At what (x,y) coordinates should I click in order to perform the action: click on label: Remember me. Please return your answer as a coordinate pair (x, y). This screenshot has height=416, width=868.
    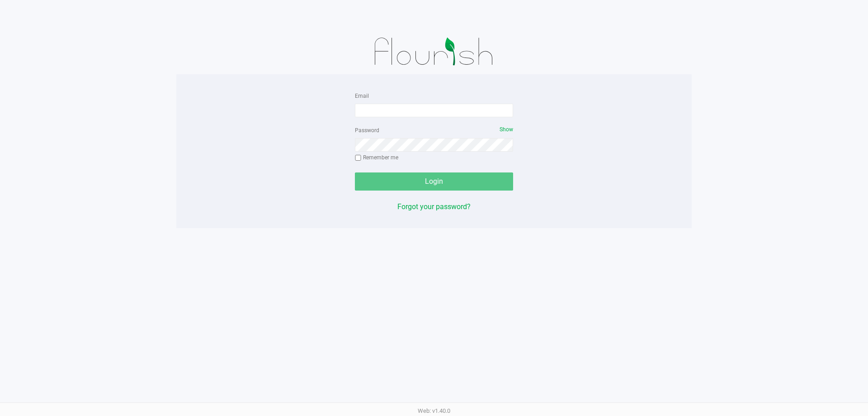
    Looking at the image, I should click on (377, 157).